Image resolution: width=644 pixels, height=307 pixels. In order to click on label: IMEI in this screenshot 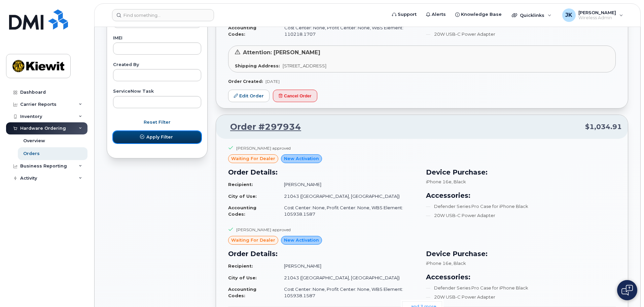, I will do `click(157, 38)`.